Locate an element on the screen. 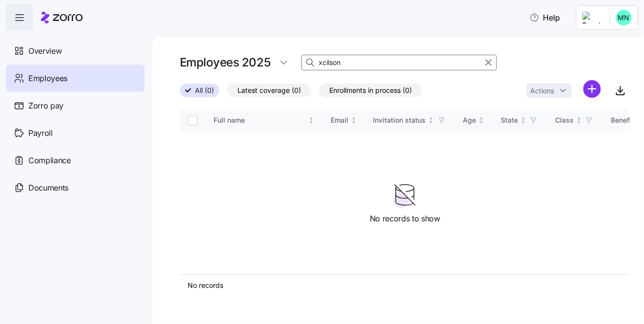  span: Enrollments in process (0) is located at coordinates (370, 91).